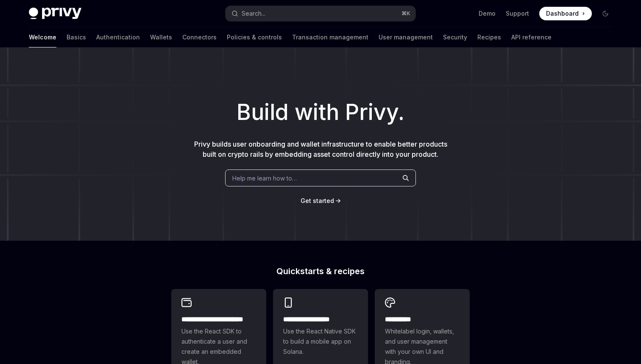  What do you see at coordinates (531, 37) in the screenshot?
I see `a: API reference` at bounding box center [531, 37].